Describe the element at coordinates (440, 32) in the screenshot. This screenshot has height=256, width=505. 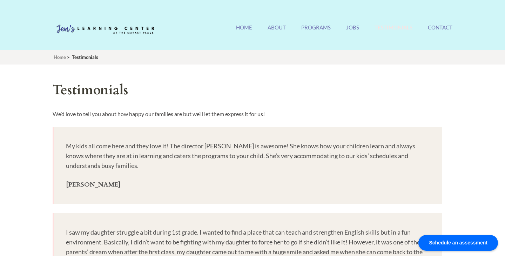
I see `a: Contact` at that location.